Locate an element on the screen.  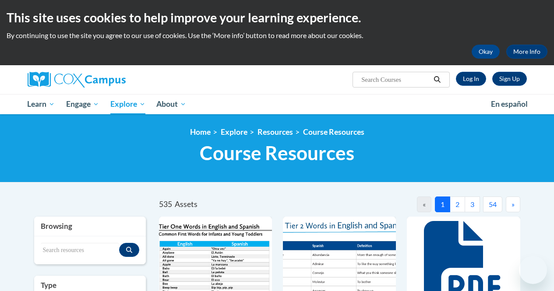
a: Log In is located at coordinates (471, 79).